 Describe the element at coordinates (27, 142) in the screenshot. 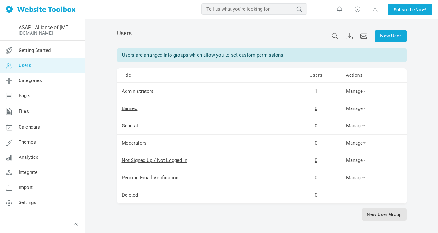

I see `span: Themes` at that location.